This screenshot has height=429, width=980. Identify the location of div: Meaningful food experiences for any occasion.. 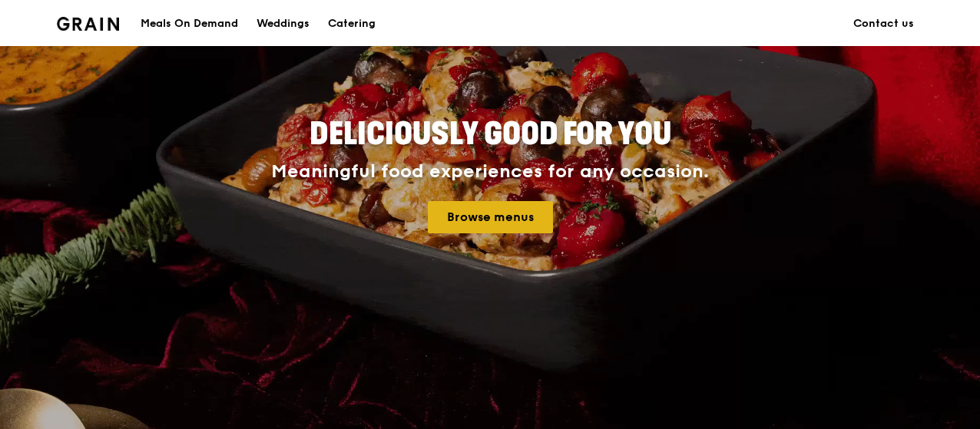
(490, 172).